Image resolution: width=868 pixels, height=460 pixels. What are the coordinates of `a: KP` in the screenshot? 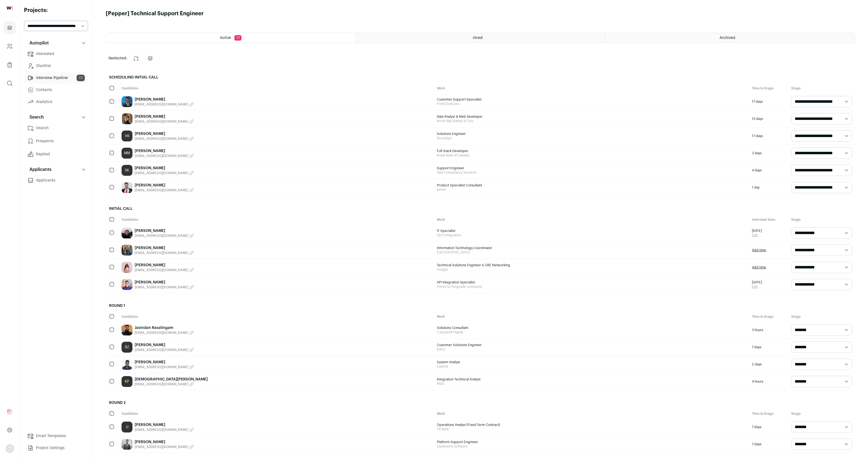 It's located at (127, 381).